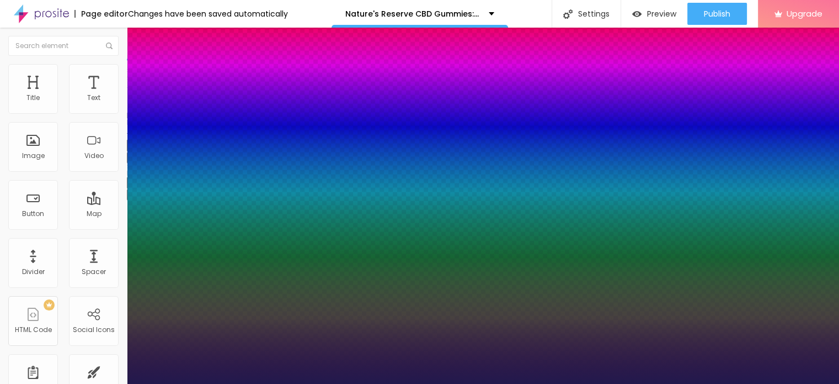  Describe the element at coordinates (94, 98) in the screenshot. I see `div: Text` at that location.